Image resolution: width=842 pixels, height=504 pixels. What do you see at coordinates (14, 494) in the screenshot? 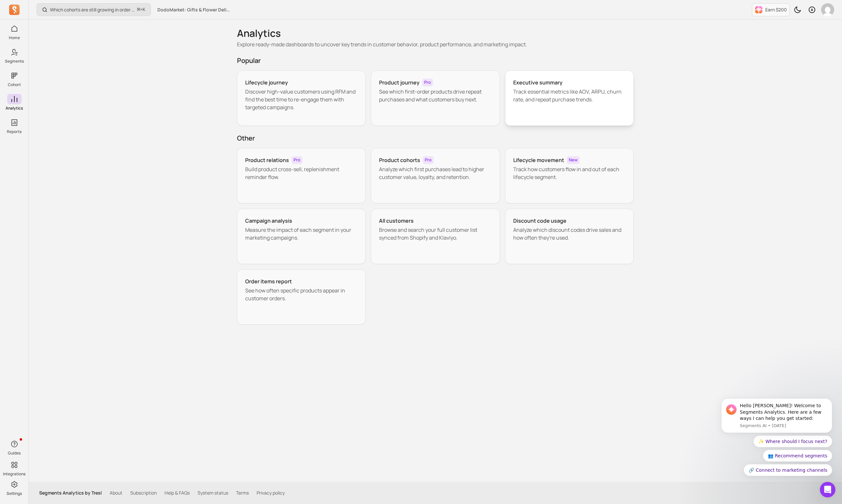
I see `p: Settings` at bounding box center [14, 494].